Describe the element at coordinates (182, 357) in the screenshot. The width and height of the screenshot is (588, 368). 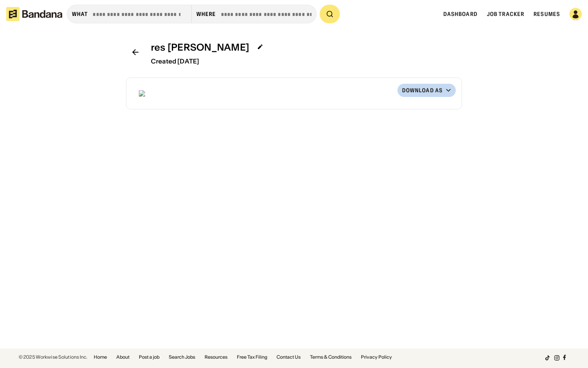
I see `a: Search Jobs` at that location.